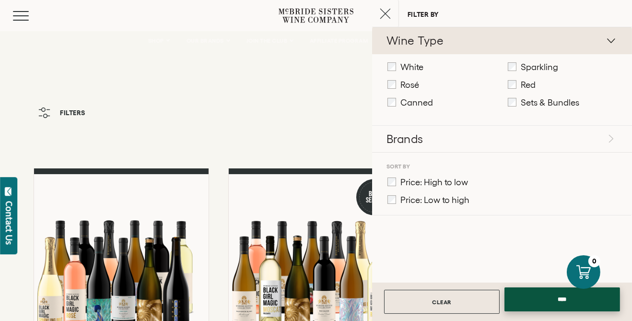 The image size is (632, 321). I want to click on span: Canned, so click(416, 103).